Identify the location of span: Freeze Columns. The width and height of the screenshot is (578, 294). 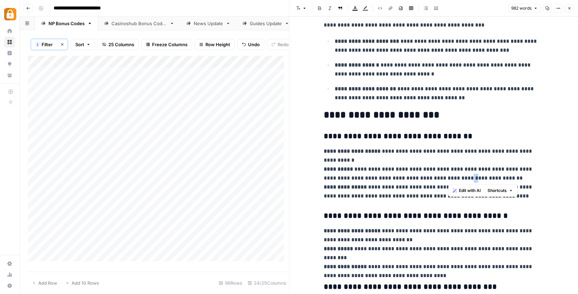
(170, 44).